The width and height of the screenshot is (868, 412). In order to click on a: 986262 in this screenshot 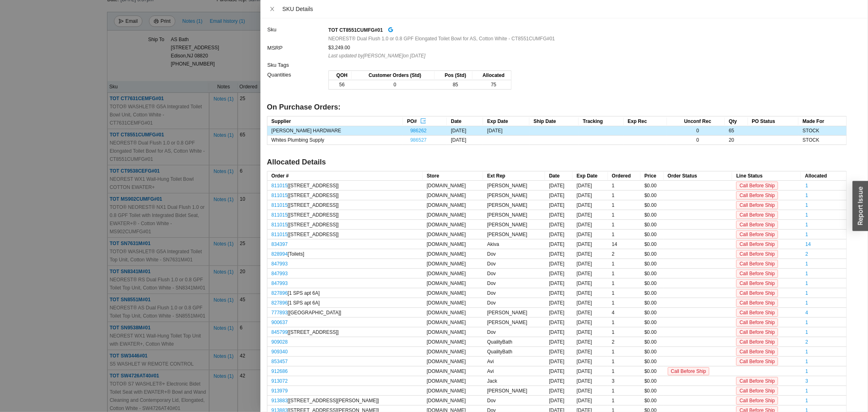, I will do `click(418, 130)`.